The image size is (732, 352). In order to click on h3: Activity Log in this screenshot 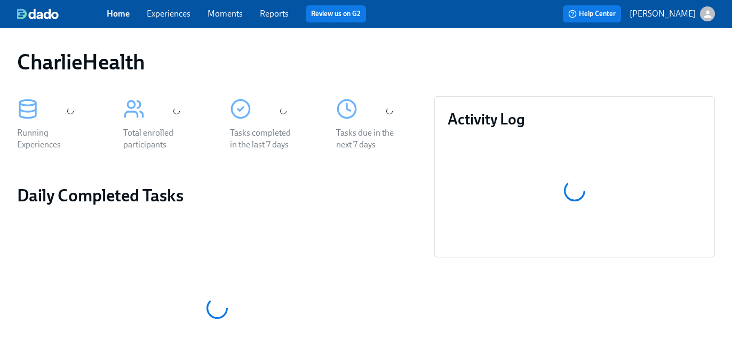, I will do `click(575, 119)`.